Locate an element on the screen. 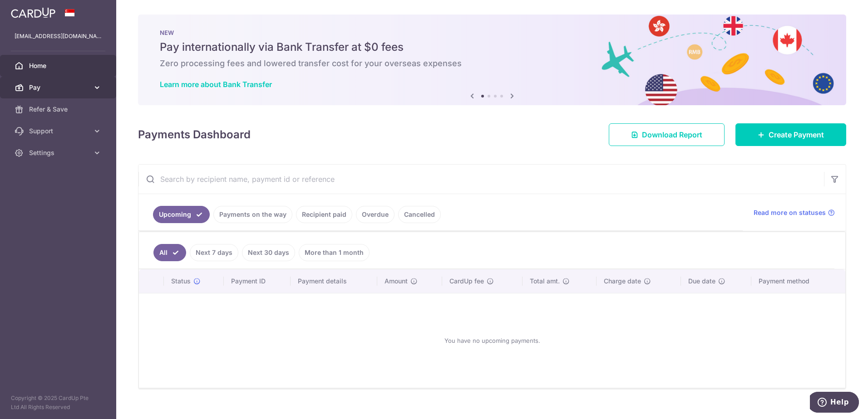  a: Overdue is located at coordinates (375, 215).